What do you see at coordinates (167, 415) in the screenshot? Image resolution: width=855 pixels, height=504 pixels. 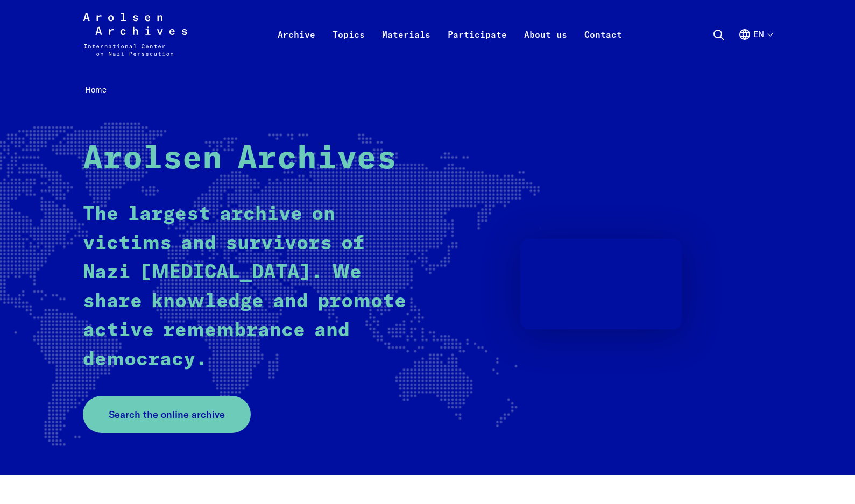 I see `a: Search the online archive` at bounding box center [167, 415].